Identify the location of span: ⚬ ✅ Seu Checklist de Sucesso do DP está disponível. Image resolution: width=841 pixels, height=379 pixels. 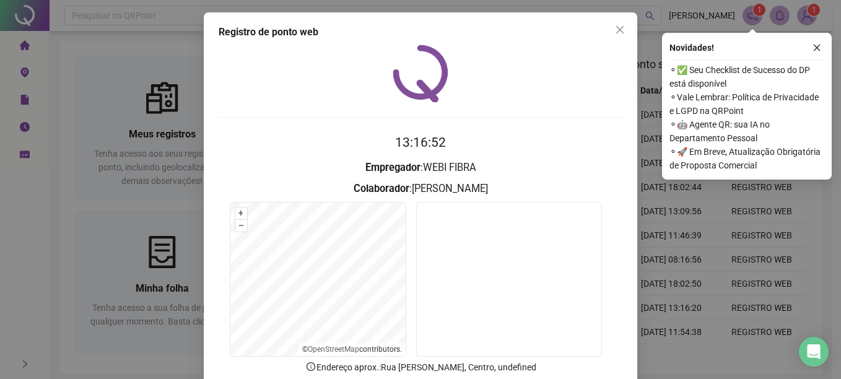
(747, 77).